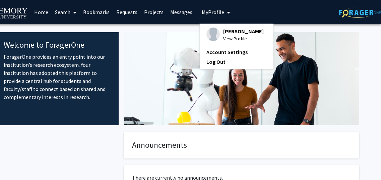 Image resolution: width=381 pixels, height=180 pixels. Describe the element at coordinates (241, 145) in the screenshot. I see `h4: Announcements` at that location.